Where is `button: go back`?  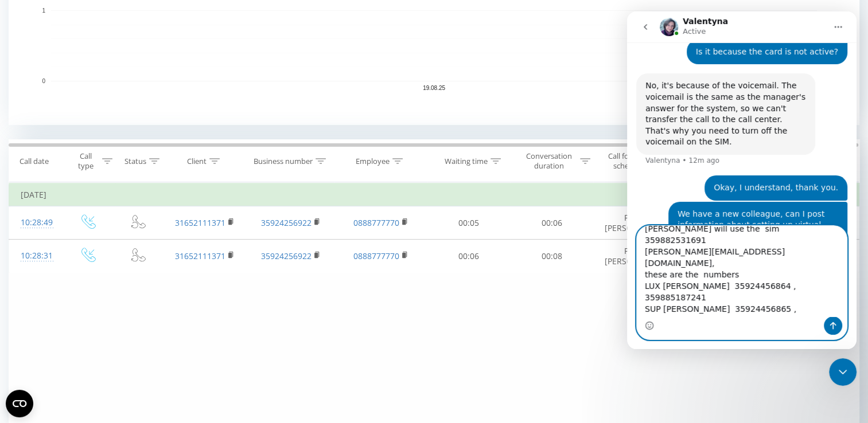 button: go back is located at coordinates (18, 16).